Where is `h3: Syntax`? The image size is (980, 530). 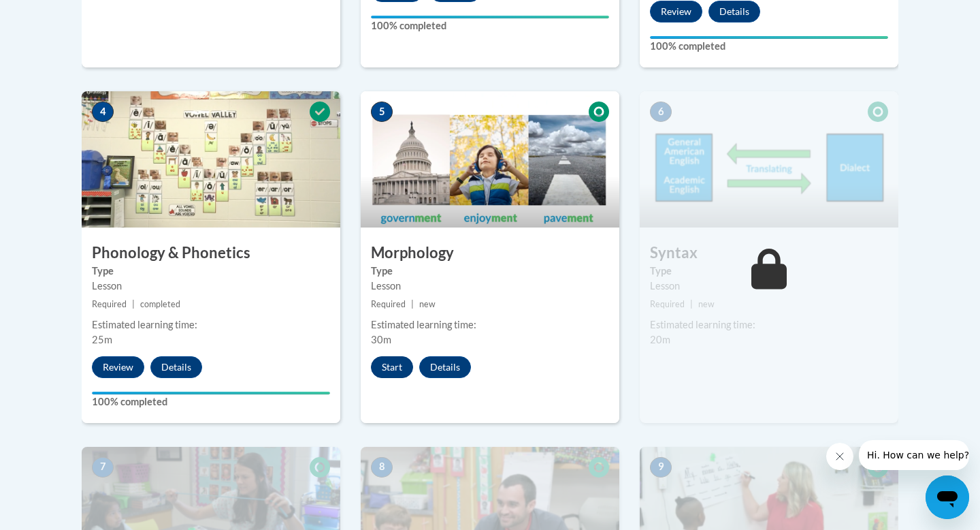 h3: Syntax is located at coordinates (769, 253).